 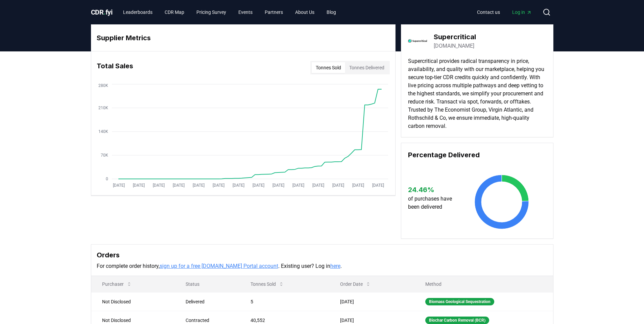 I want to click on tspan: 140K, so click(x=103, y=131).